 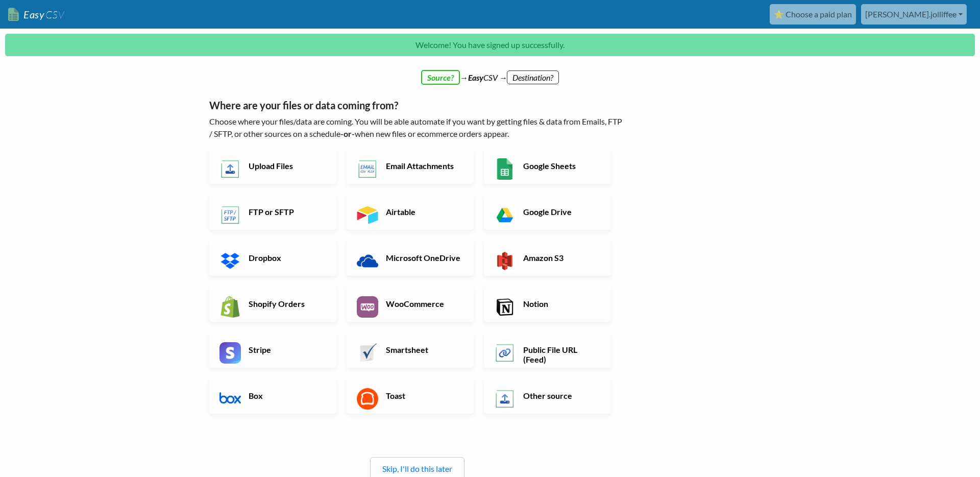 I want to click on h6: FTP or SFTP, so click(x=286, y=211).